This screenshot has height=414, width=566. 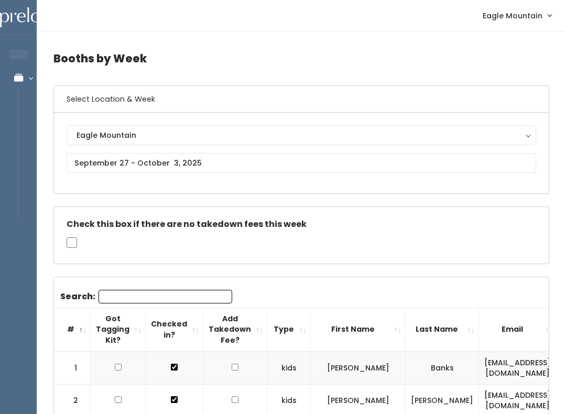 I want to click on h5: Check this box if there are no takedown fees this week, so click(x=301, y=224).